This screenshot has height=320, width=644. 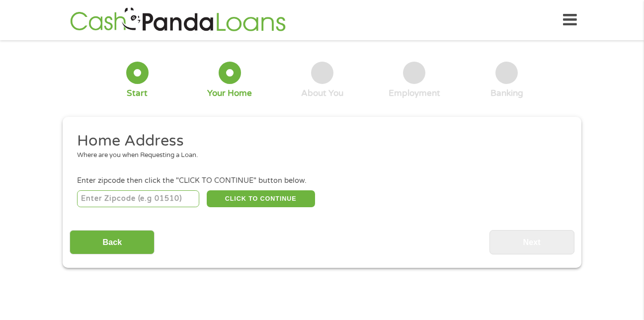 I want to click on div: Employment, so click(x=414, y=94).